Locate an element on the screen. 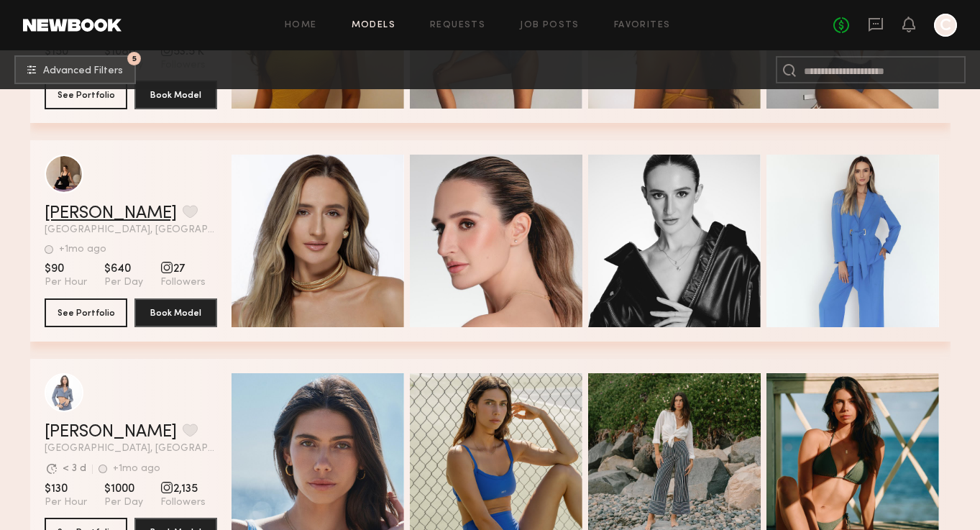 The width and height of the screenshot is (980, 530). a: Home is located at coordinates (300, 25).